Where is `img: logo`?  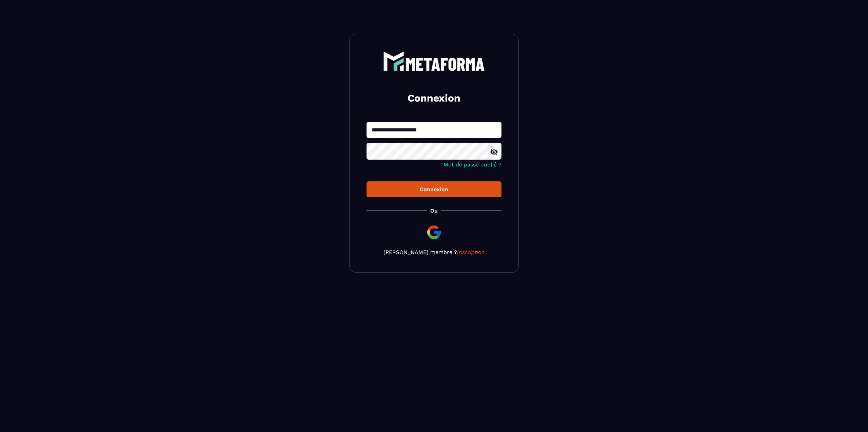 img: logo is located at coordinates (434, 61).